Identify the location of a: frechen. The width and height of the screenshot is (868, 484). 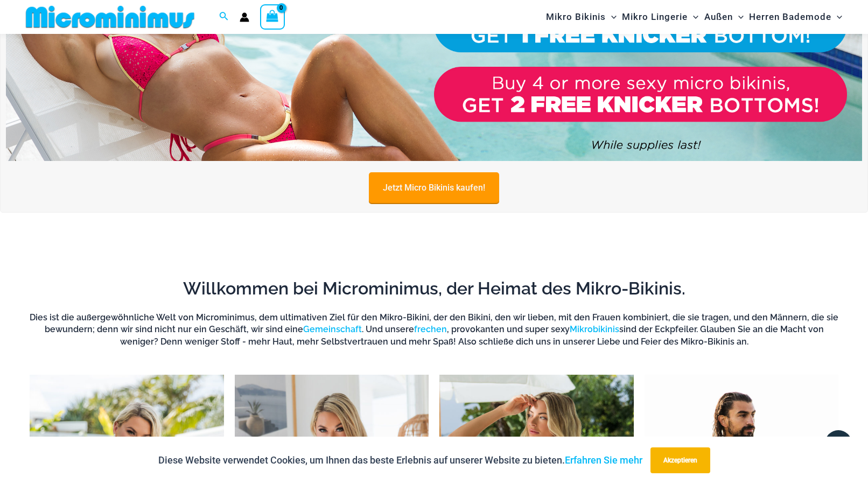
(430, 329).